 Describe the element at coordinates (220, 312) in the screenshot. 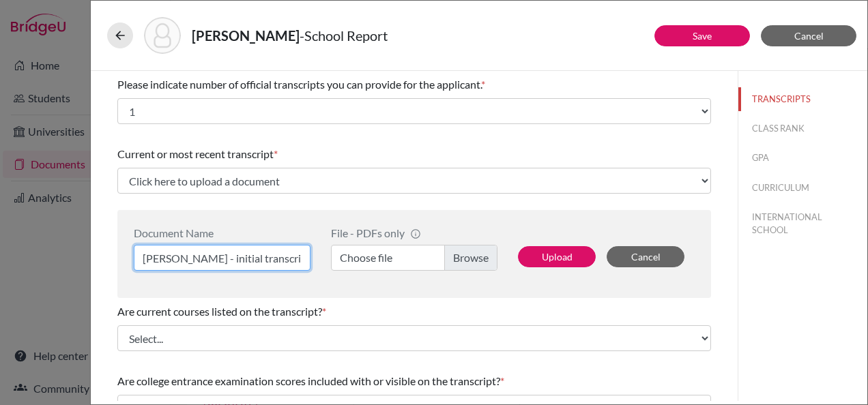

I see `span: Are current courses listed on the transcript?` at that location.